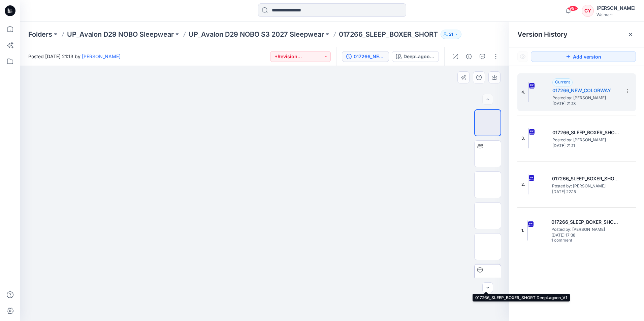 This screenshot has height=321, width=644. What do you see at coordinates (120, 34) in the screenshot?
I see `a: UP_Avalon D29 NOBO Sleepwear` at bounding box center [120, 34].